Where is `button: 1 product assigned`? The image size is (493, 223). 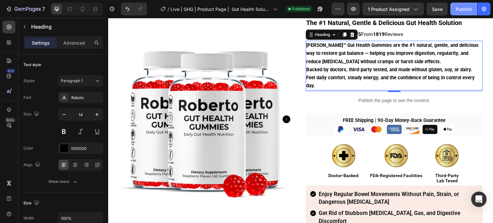
button: 1 product assigned is located at coordinates (393, 9).